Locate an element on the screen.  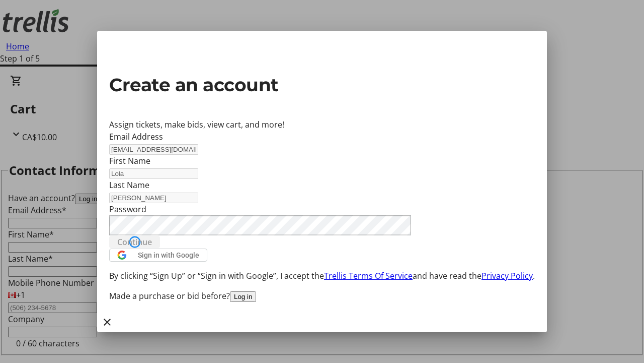
a: Privacy Policy is located at coordinates (507, 276).